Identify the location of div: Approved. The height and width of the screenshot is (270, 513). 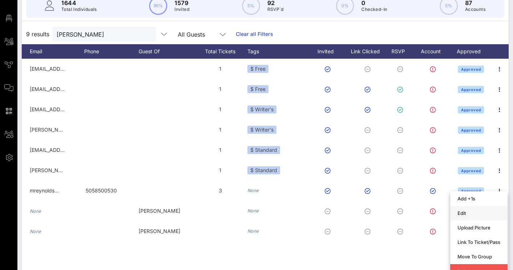
(472, 51).